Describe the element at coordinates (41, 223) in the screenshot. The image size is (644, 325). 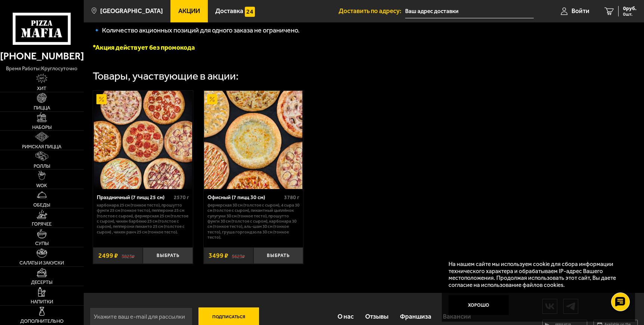
I see `span: Горячее` at that location.